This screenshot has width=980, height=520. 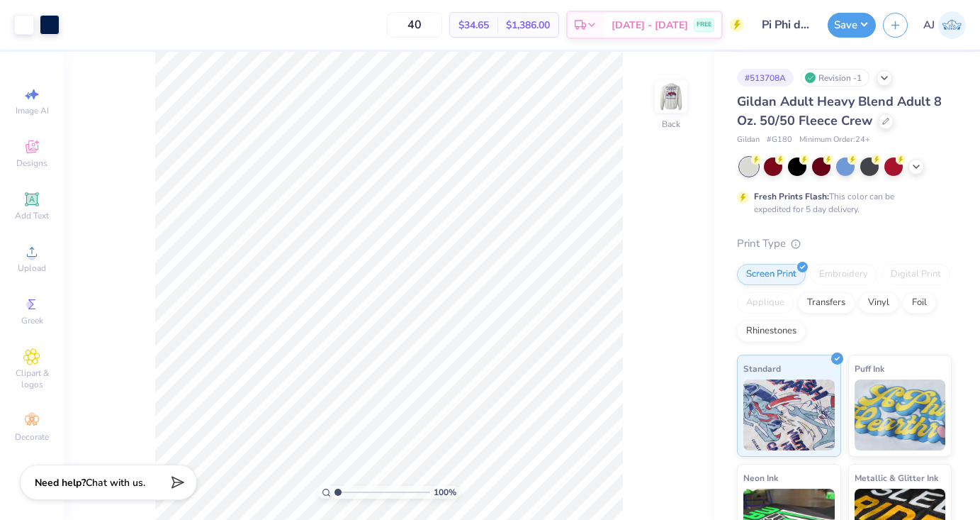 I want to click on div: Applique, so click(x=766, y=303).